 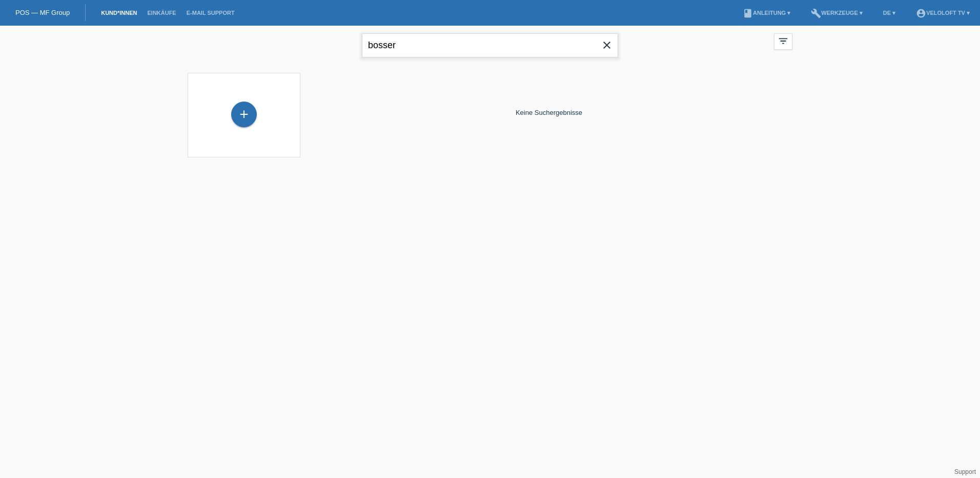 I want to click on a: buildWerkzeuge ▾, so click(x=836, y=13).